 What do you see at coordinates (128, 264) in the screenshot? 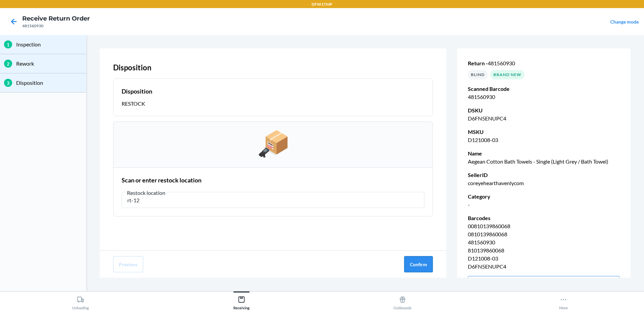
I see `button: Previous` at bounding box center [128, 264].